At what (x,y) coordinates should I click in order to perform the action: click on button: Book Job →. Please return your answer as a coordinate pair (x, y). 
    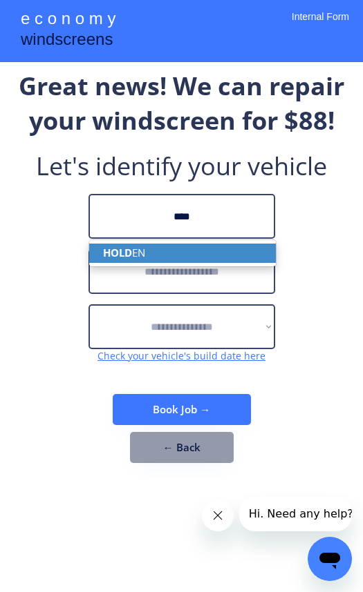
    Looking at the image, I should click on (182, 409).